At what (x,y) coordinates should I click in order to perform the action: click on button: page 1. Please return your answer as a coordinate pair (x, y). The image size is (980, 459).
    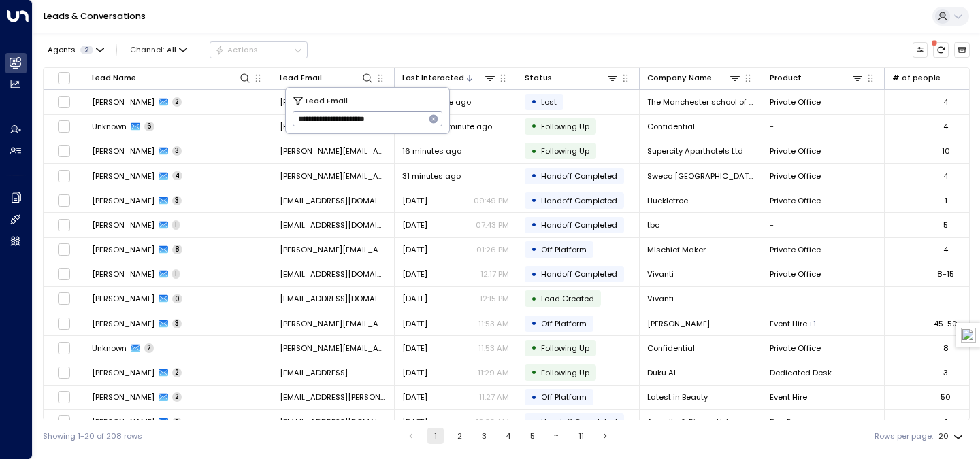
    Looking at the image, I should click on (435, 436).